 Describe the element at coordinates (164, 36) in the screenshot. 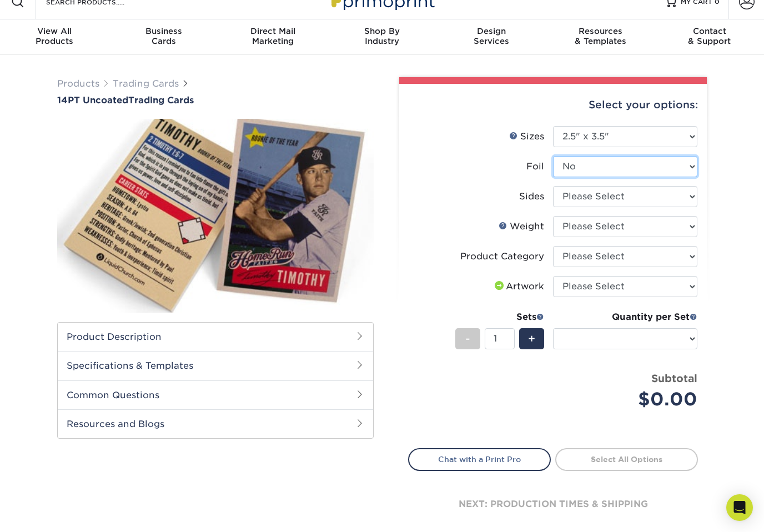

I see `div: Cards` at that location.